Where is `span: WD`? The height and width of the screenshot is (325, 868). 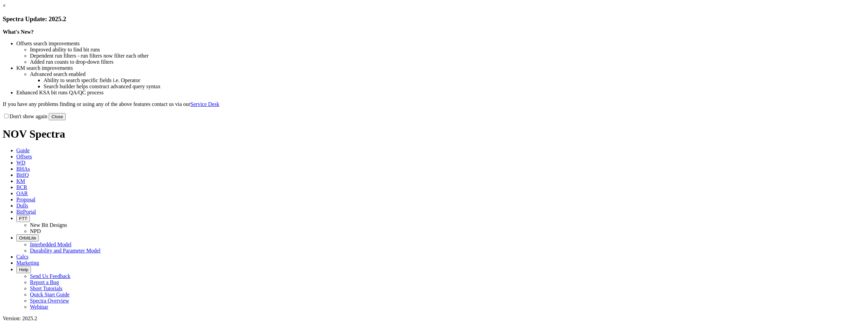
span: WD is located at coordinates (21, 162).